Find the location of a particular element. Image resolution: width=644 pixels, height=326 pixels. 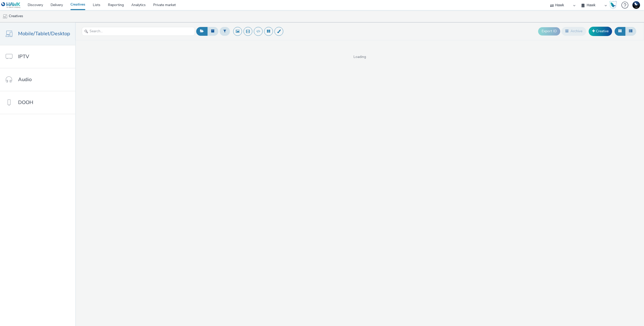

span: Mobile/Tablet/Desktop is located at coordinates (44, 34).